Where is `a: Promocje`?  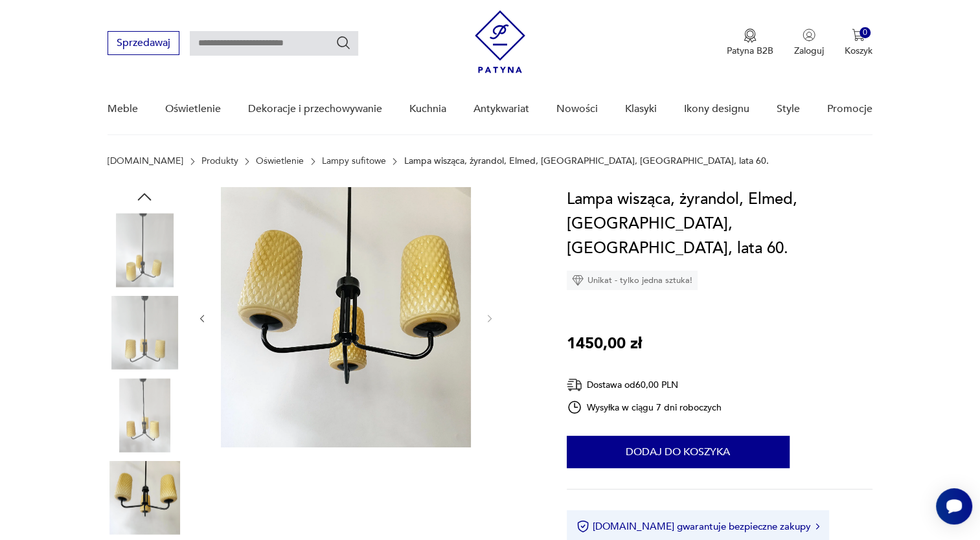 a: Promocje is located at coordinates (850, 109).